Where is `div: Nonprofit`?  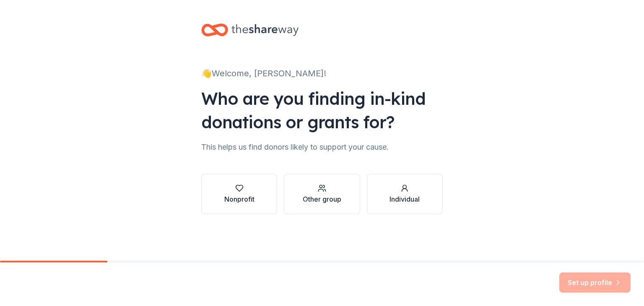 div: Nonprofit is located at coordinates (239, 199).